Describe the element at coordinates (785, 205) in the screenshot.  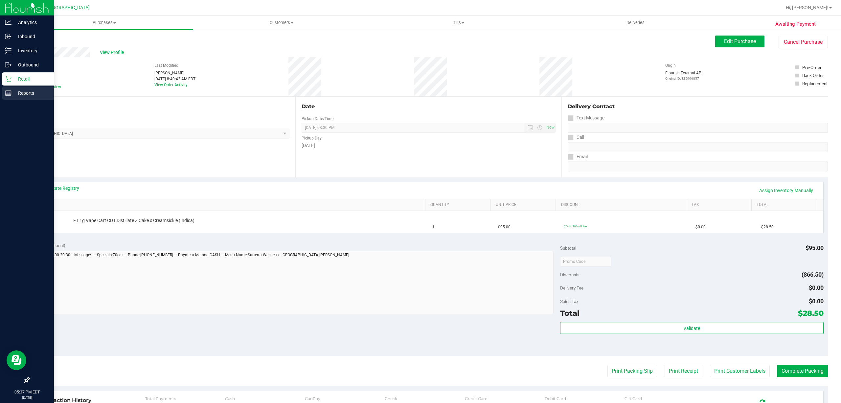
I see `a: Total` at that location.